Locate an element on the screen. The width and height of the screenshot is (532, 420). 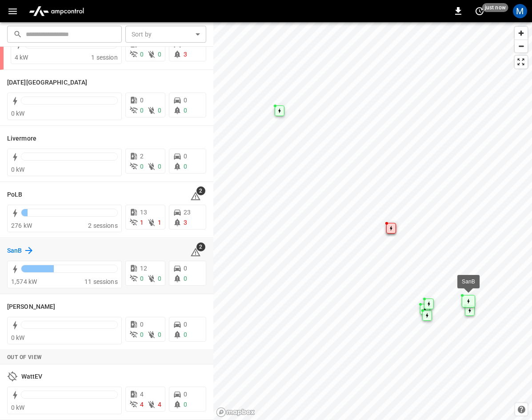
h6: Karma Center is located at coordinates (47, 83).